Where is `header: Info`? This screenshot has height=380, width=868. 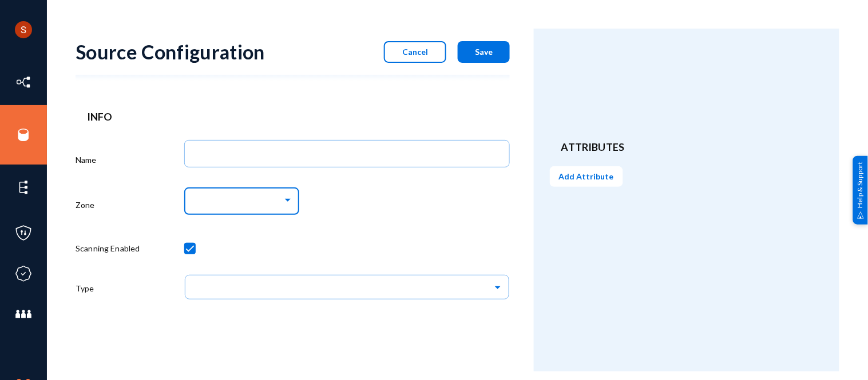 header: Info is located at coordinates (292, 117).